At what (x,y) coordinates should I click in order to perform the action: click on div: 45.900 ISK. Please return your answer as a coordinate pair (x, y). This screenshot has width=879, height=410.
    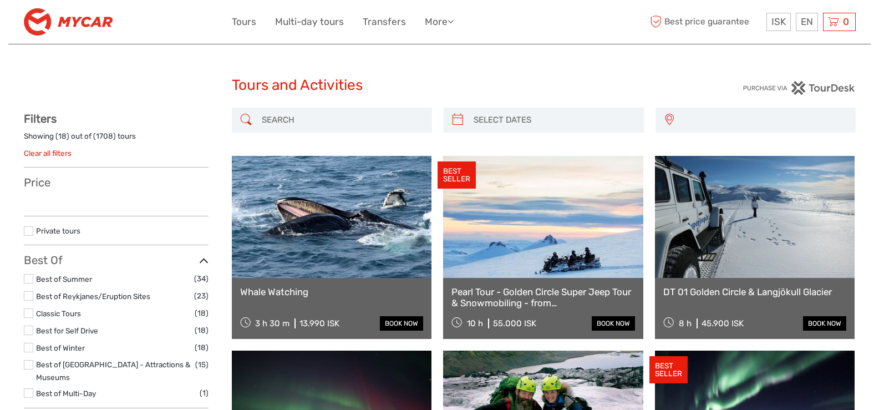
    Looking at the image, I should click on (723, 323).